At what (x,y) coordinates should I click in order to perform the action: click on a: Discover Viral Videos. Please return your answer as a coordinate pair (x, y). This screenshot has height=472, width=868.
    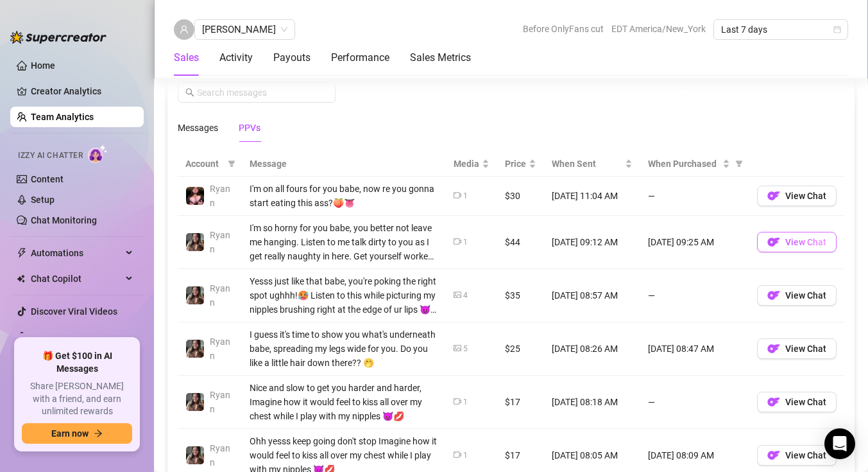
    Looking at the image, I should click on (74, 311).